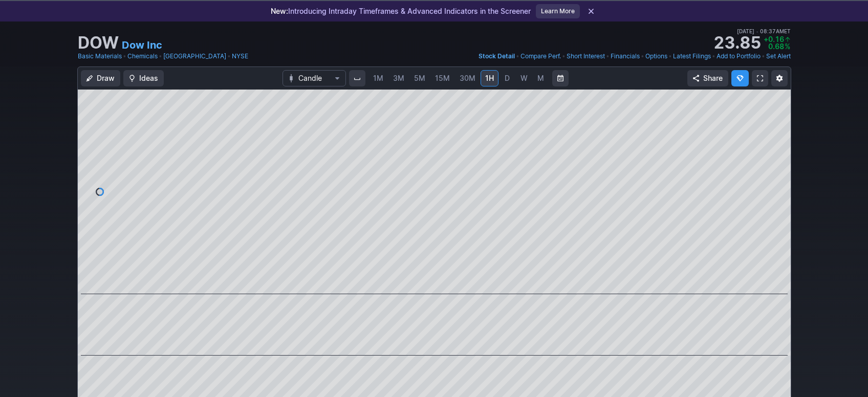 The height and width of the screenshot is (397, 868). I want to click on a: Learn More, so click(557, 11).